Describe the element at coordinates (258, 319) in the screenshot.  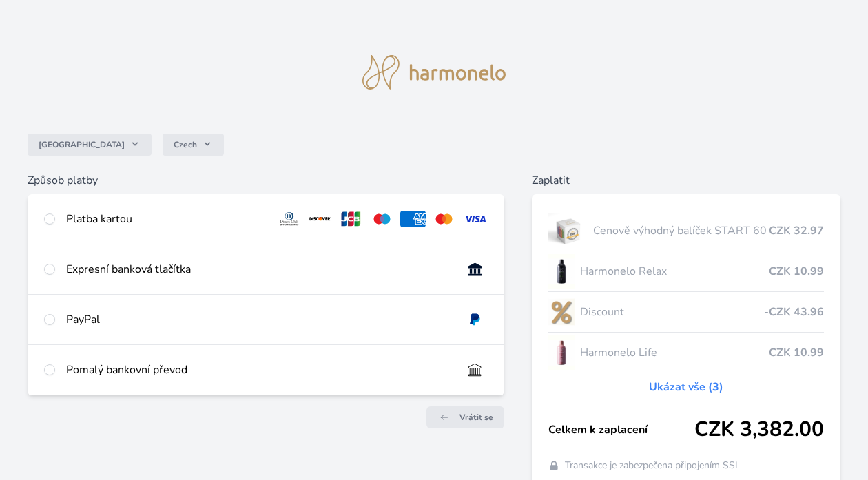
I see `div: PayPal` at that location.